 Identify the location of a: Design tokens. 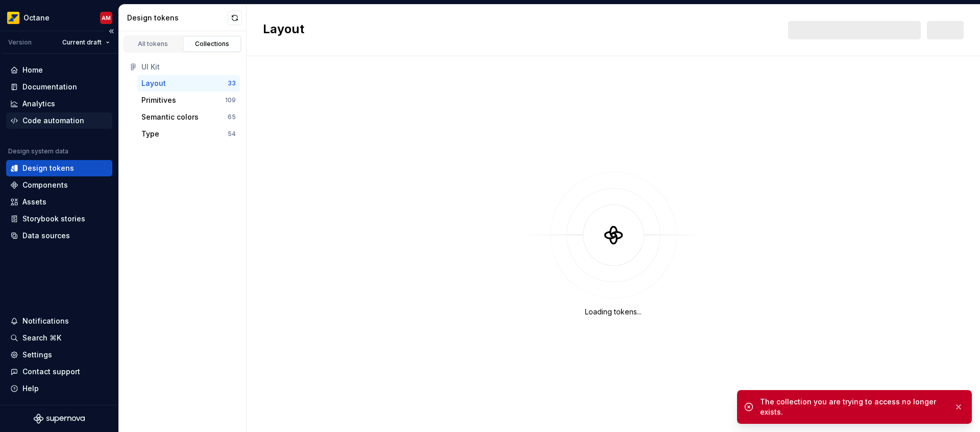
(59, 168).